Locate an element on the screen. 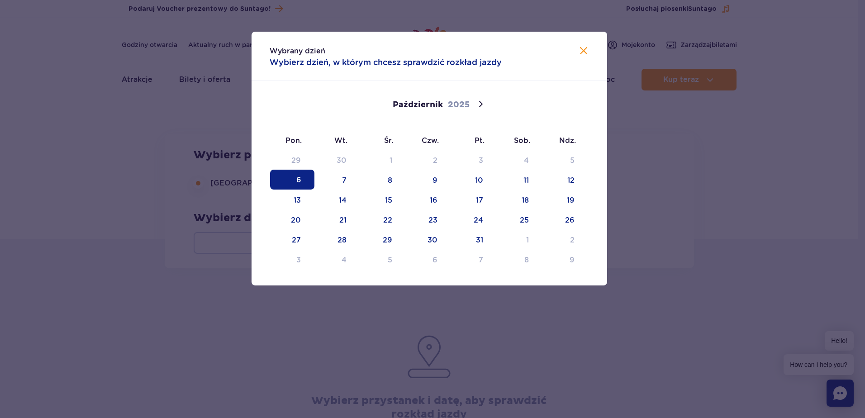 The image size is (865, 418). span: Listopad 3, 2025 is located at coordinates (292, 259).